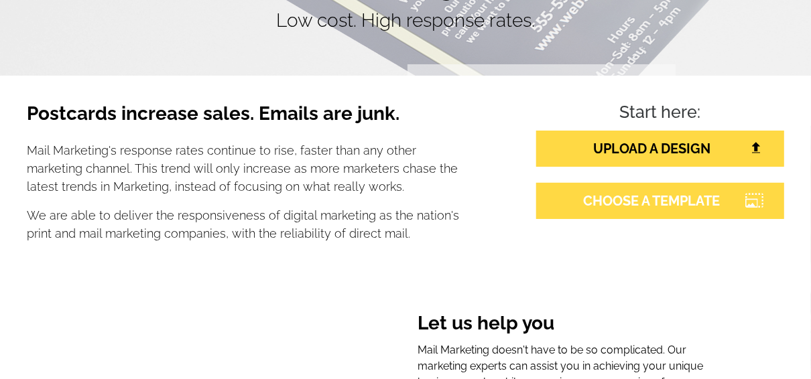 The height and width of the screenshot is (379, 811). Describe the element at coordinates (243, 168) in the screenshot. I see `p: Mail Marketing's response rates continue to rise, faster than any other marketing channel. This t...` at that location.